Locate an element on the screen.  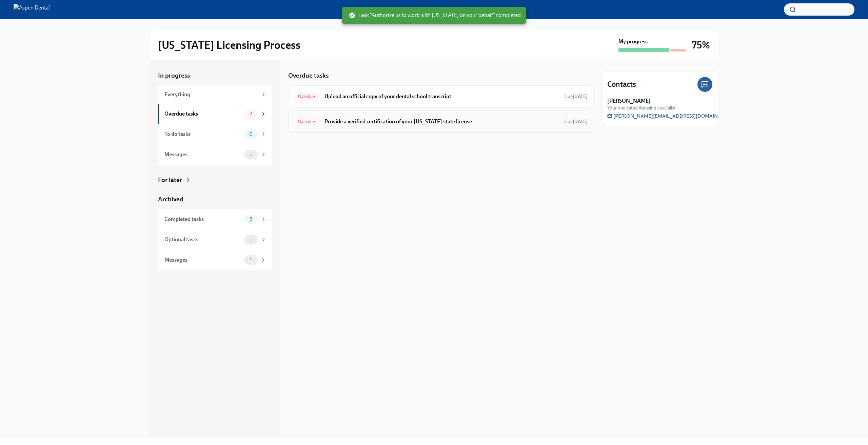
span: 0 is located at coordinates (251, 133).